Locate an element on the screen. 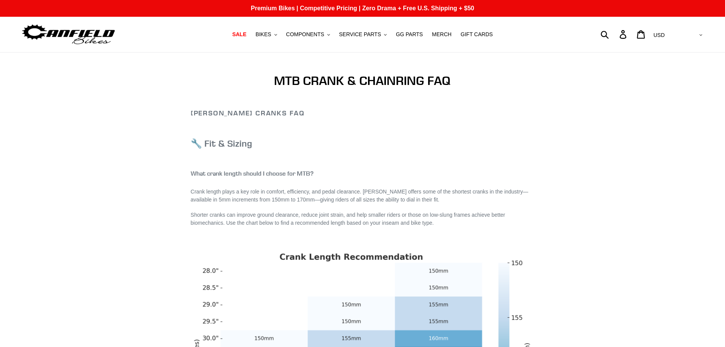  a: SALE is located at coordinates (239, 34).